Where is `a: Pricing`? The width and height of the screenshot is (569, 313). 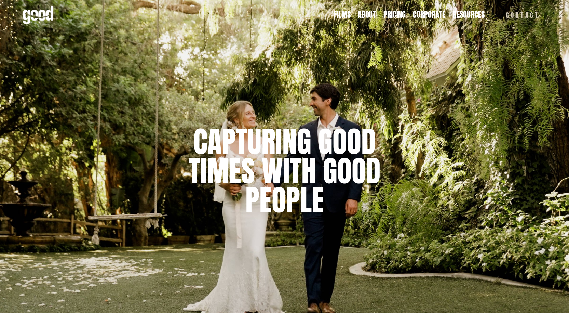 a: Pricing is located at coordinates (394, 15).